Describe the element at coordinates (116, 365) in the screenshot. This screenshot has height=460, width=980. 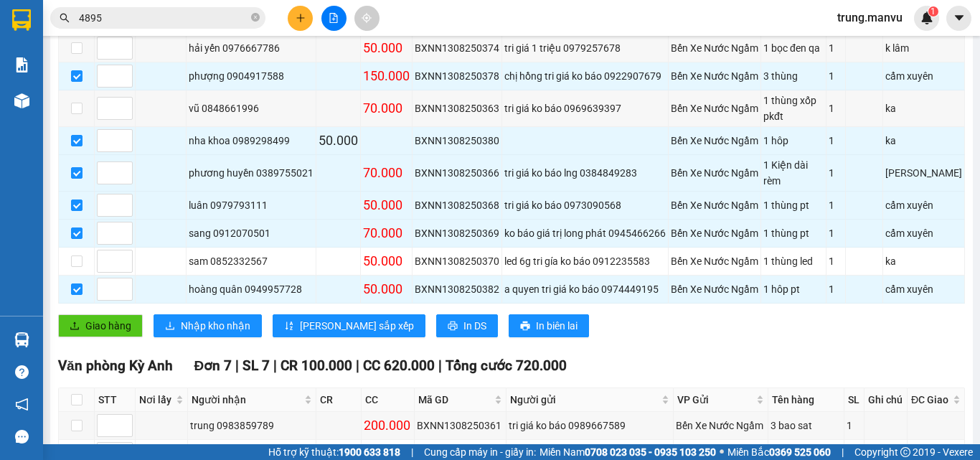
I see `span: Văn phòng Kỳ Anh` at that location.